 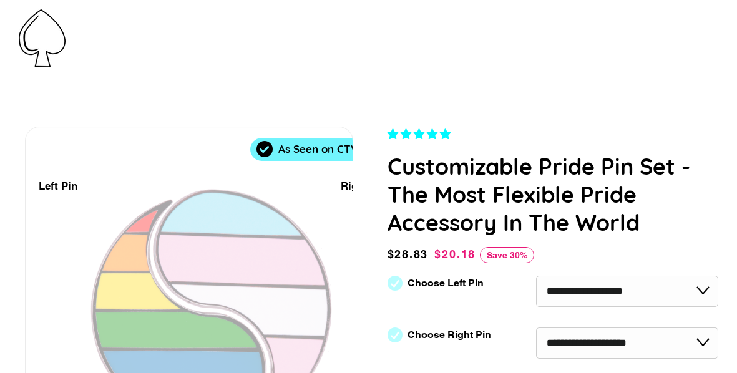 I want to click on span: 4.83 stars, so click(x=421, y=134).